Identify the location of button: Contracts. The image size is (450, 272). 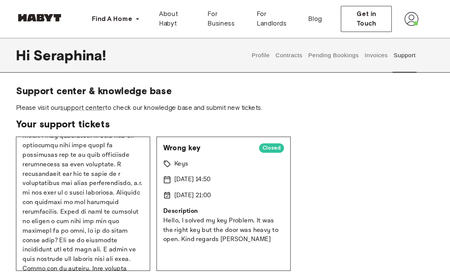
(294, 53).